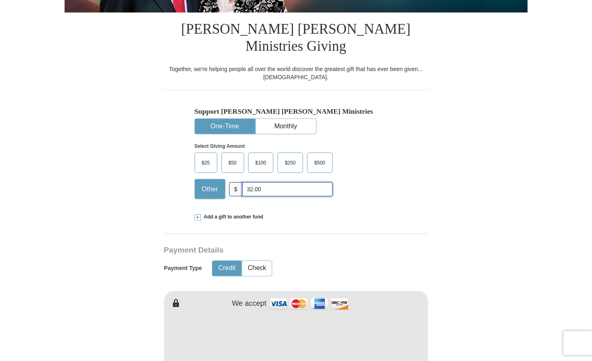 The width and height of the screenshot is (592, 361). I want to click on div: Together, we're helping people all over the world discover the greatest gift that has ever been g..., so click(296, 73).